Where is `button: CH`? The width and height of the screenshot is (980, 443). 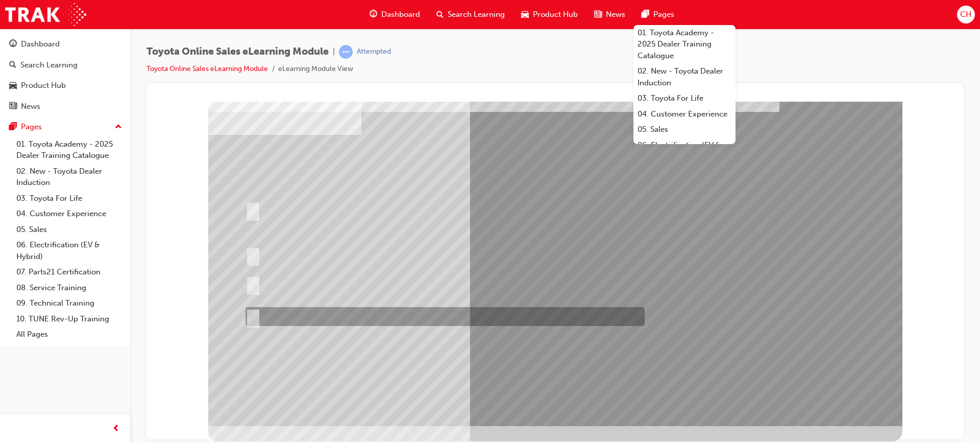 button: CH is located at coordinates (966, 15).